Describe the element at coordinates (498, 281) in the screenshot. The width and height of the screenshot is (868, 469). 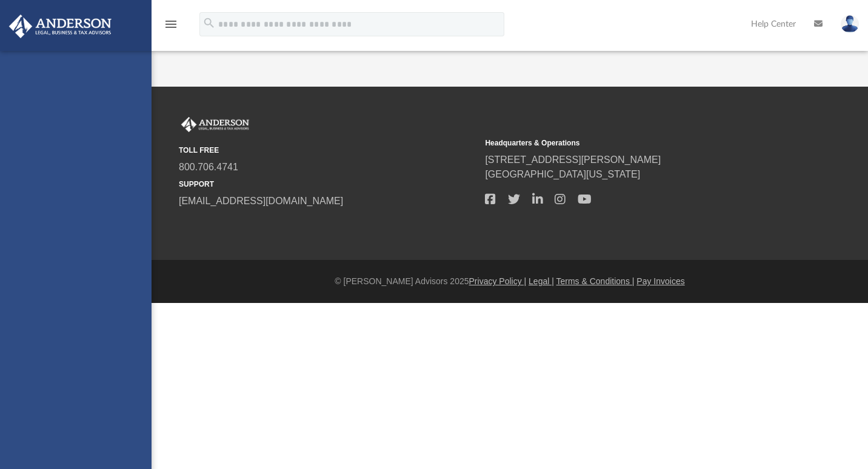
I see `a: Privacy Policy |` at that location.